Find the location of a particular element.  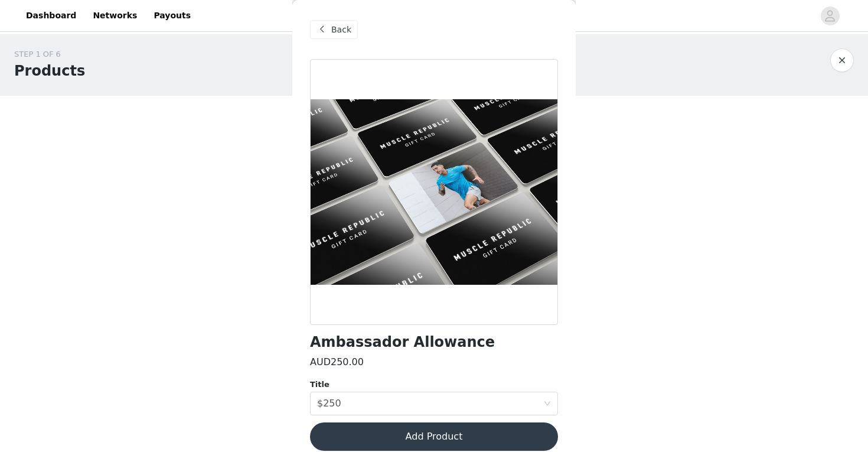

h1: Products is located at coordinates (50, 71).